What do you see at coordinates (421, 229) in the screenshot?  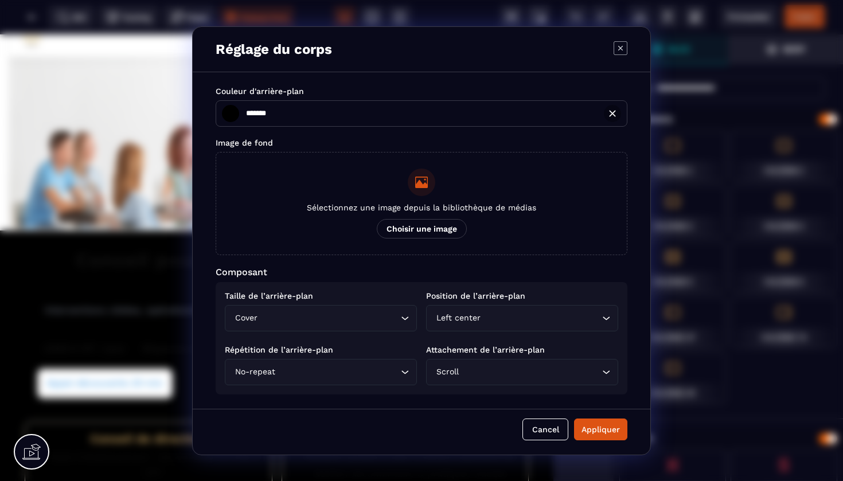 I see `span: Choisir une image` at bounding box center [421, 229].